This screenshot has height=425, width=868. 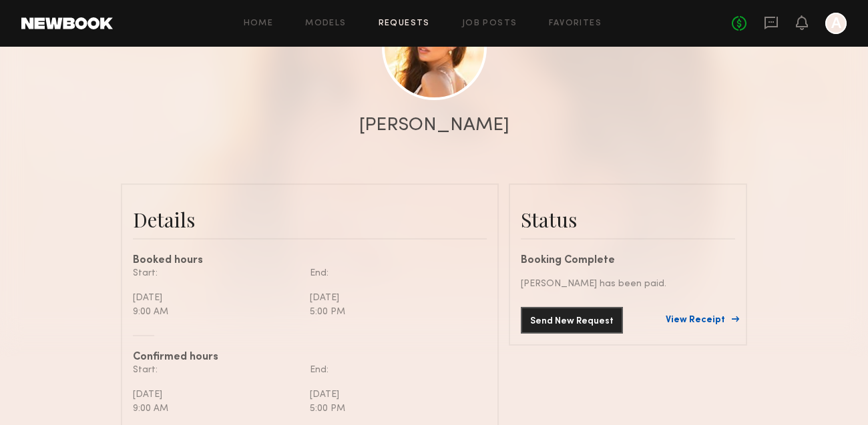 I want to click on a: Requests, so click(x=404, y=24).